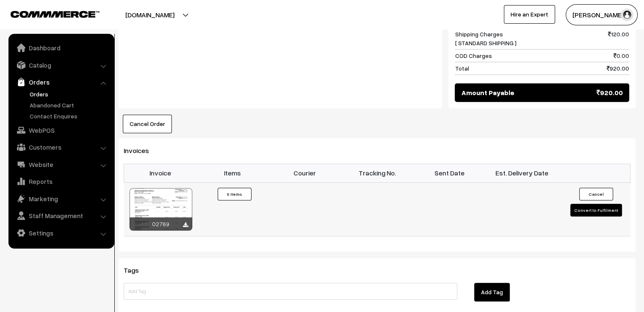 The image size is (644, 312). What do you see at coordinates (530, 14) in the screenshot?
I see `a: Hire an Expert` at bounding box center [530, 14].